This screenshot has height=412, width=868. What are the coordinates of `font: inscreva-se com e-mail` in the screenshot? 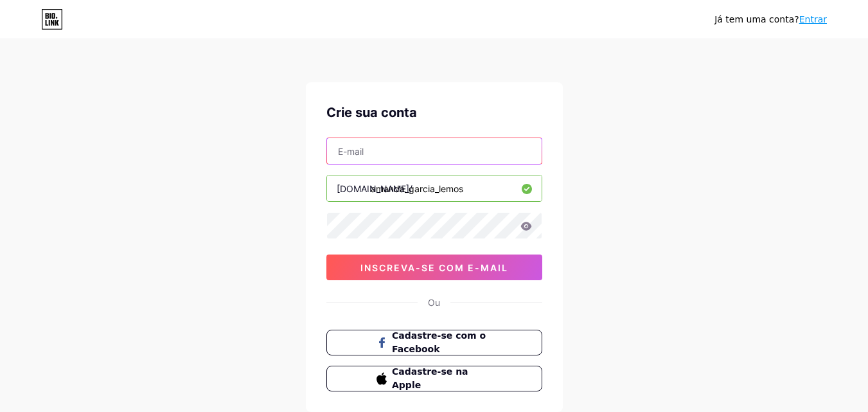 It's located at (434, 267).